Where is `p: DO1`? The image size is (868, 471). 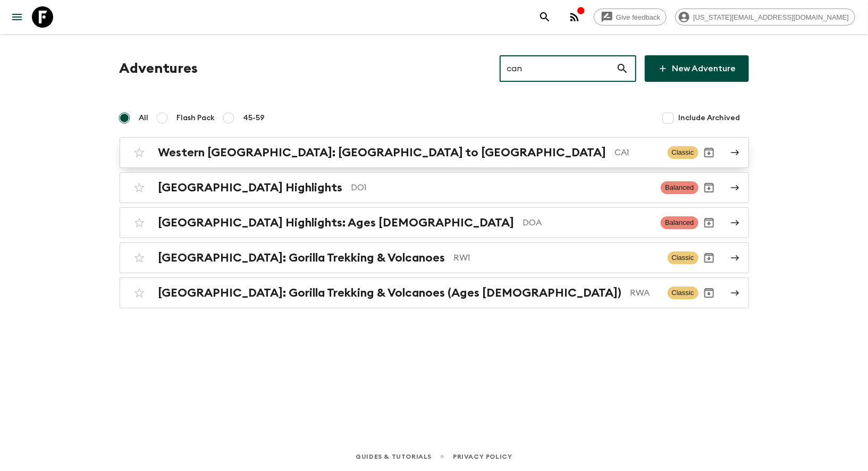
p: DO1 is located at coordinates (502, 188).